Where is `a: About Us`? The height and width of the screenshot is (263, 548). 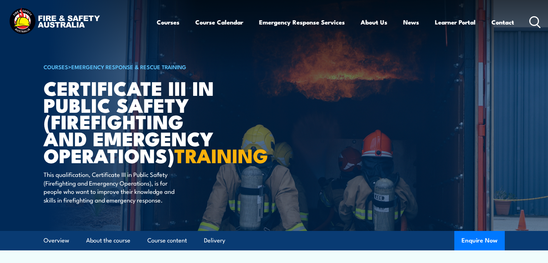 a: About Us is located at coordinates (374, 22).